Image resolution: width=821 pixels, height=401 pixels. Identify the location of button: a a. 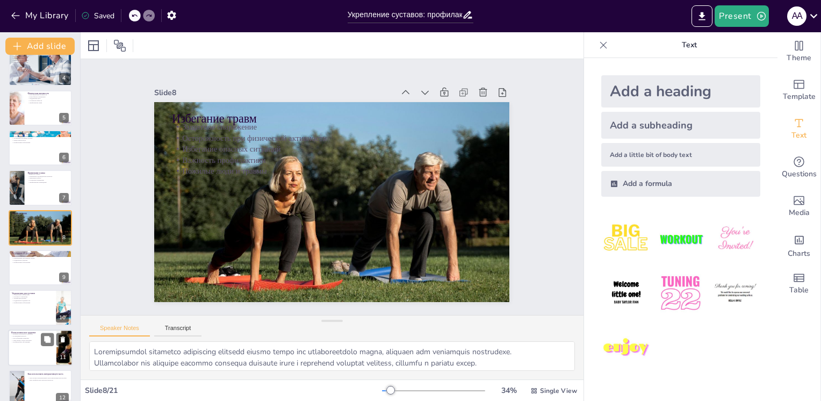
(797, 16).